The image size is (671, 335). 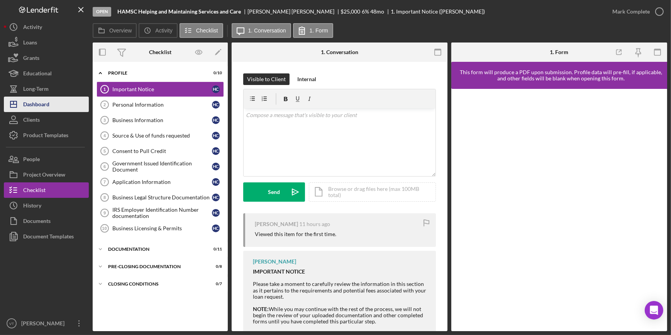 I want to click on tspan: 9, so click(x=105, y=213).